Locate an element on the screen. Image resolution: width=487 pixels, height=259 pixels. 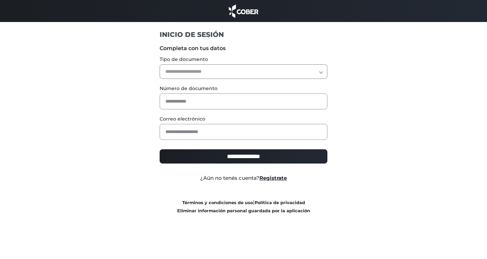
img: cober_marca.png is located at coordinates (243, 11).